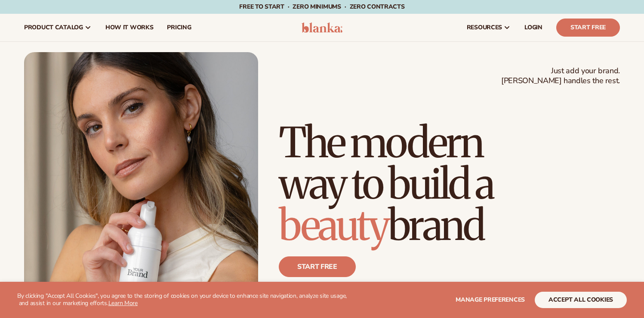 The image size is (644, 318). Describe the element at coordinates (533, 27) in the screenshot. I see `span: LOGIN` at that location.